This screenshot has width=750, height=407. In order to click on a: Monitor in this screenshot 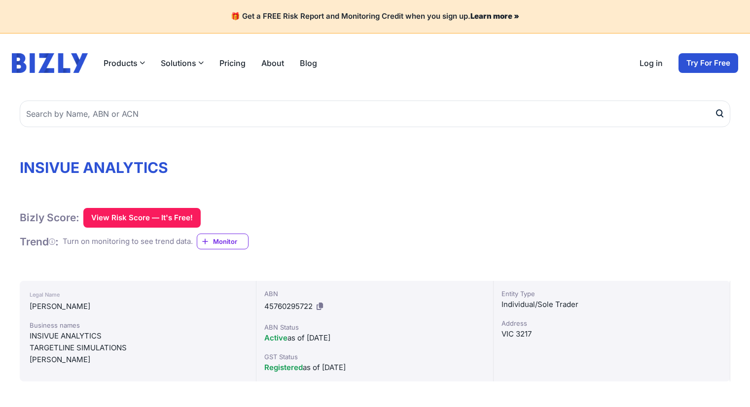, I will do `click(222, 242)`.